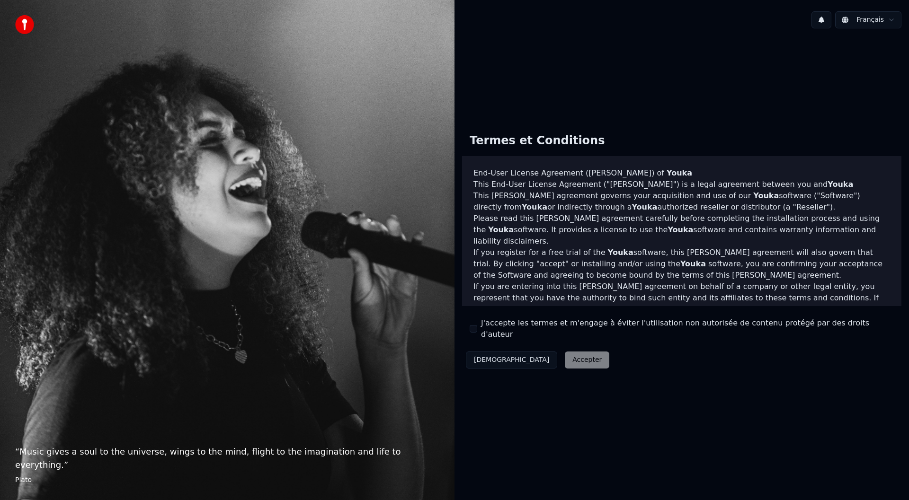  What do you see at coordinates (227, 481) in the screenshot?
I see `footer: Plato` at bounding box center [227, 481].